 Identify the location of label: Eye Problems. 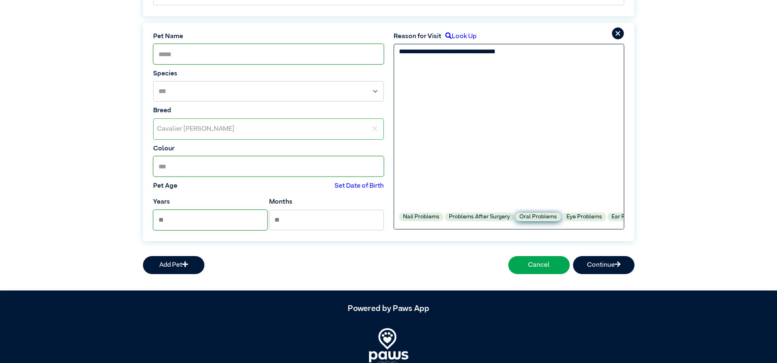
(584, 217).